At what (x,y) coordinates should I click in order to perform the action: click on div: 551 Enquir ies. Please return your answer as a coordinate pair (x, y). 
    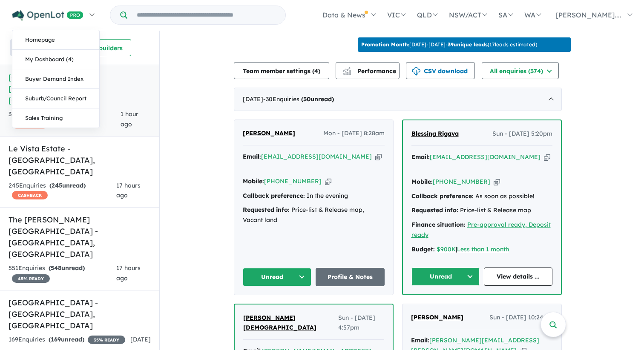
    Looking at the image, I should click on (62, 274).